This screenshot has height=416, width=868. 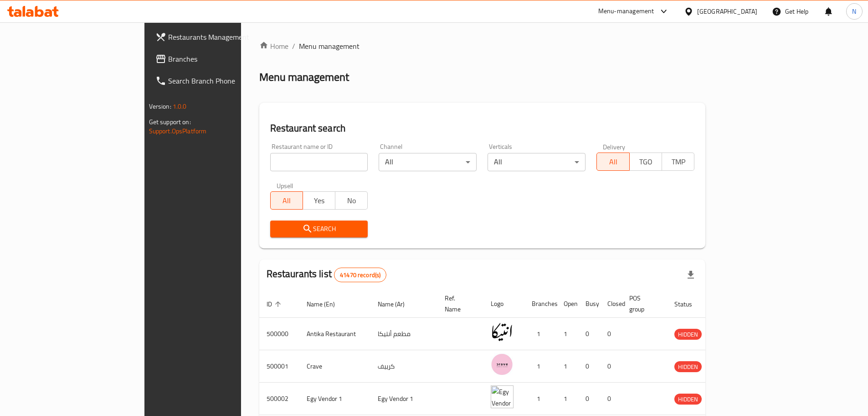 What do you see at coordinates (404, 334) in the screenshot?
I see `td: مطعم أنتيكا` at bounding box center [404, 334].